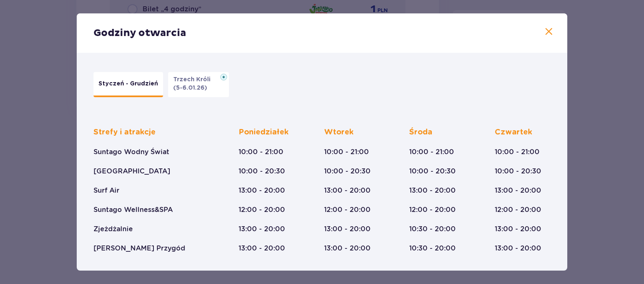 This screenshot has width=644, height=284. Describe the element at coordinates (514, 132) in the screenshot. I see `p: Czwartek` at that location.